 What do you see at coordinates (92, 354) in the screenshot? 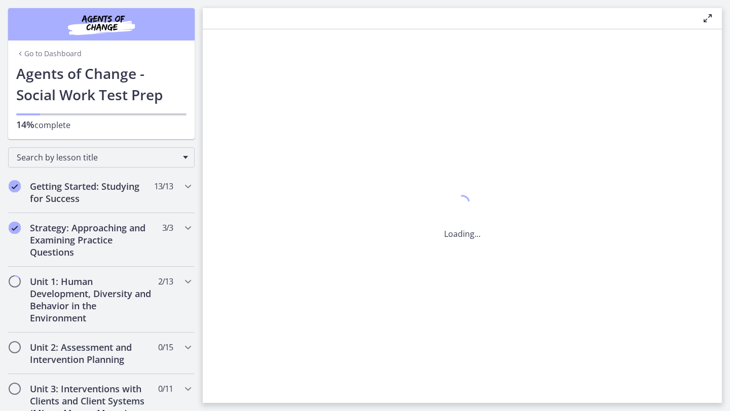
I see `h2: Unit 2: Assessment and Intervention Planning` at bounding box center [92, 354].